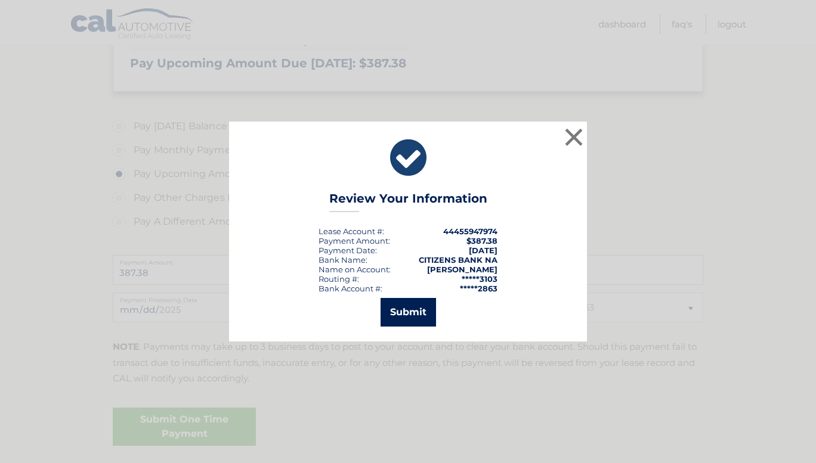  Describe the element at coordinates (350, 289) in the screenshot. I see `div: Bank Account #:` at that location.